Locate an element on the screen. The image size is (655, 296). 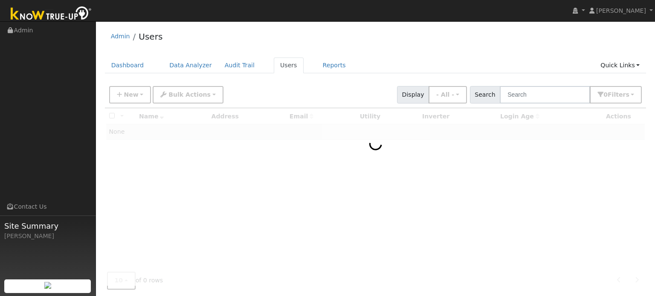
button: Bulk Actions is located at coordinates (188, 95).